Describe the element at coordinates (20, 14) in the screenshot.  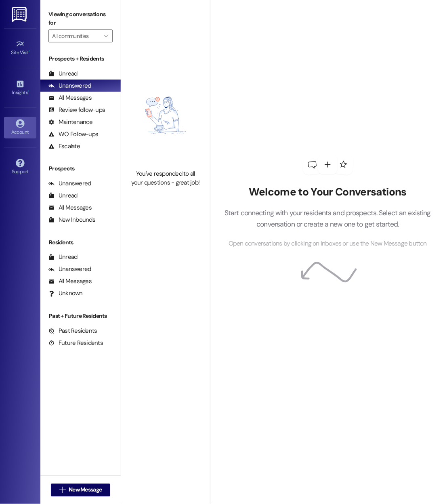
I see `img: ResiDesk Logo` at that location.